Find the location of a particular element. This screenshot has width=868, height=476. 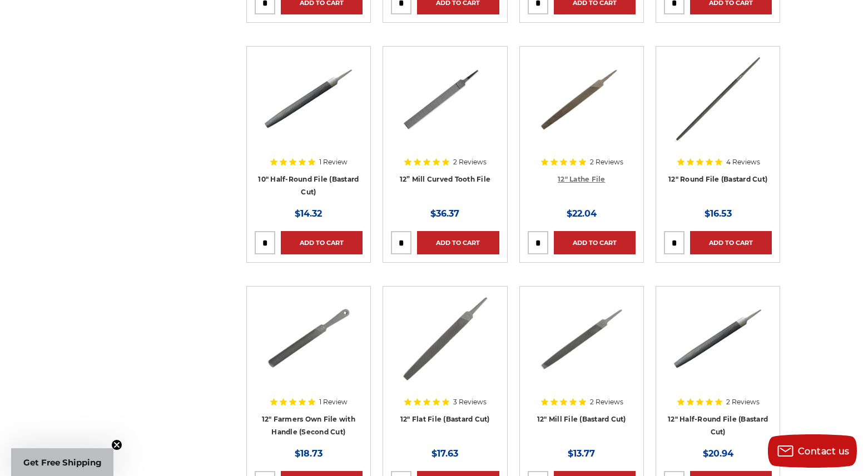

a: 12 Inch Lathe File, Single Cut is located at coordinates (581, 109).